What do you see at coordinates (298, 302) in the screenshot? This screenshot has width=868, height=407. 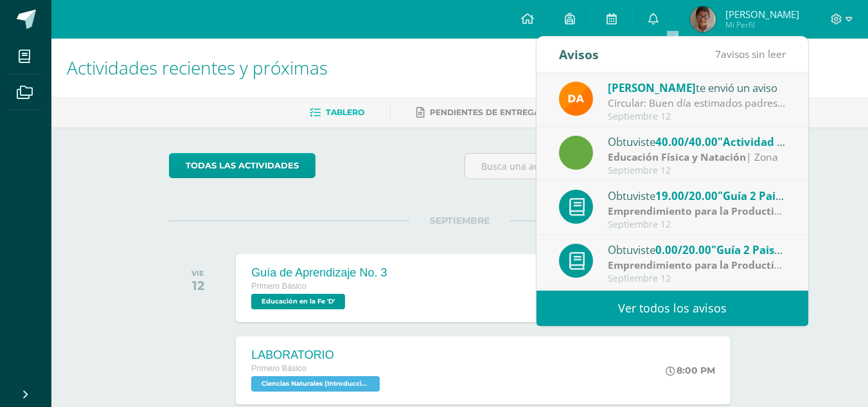 I see `span: Educación en la Fe 'D'` at bounding box center [298, 302].